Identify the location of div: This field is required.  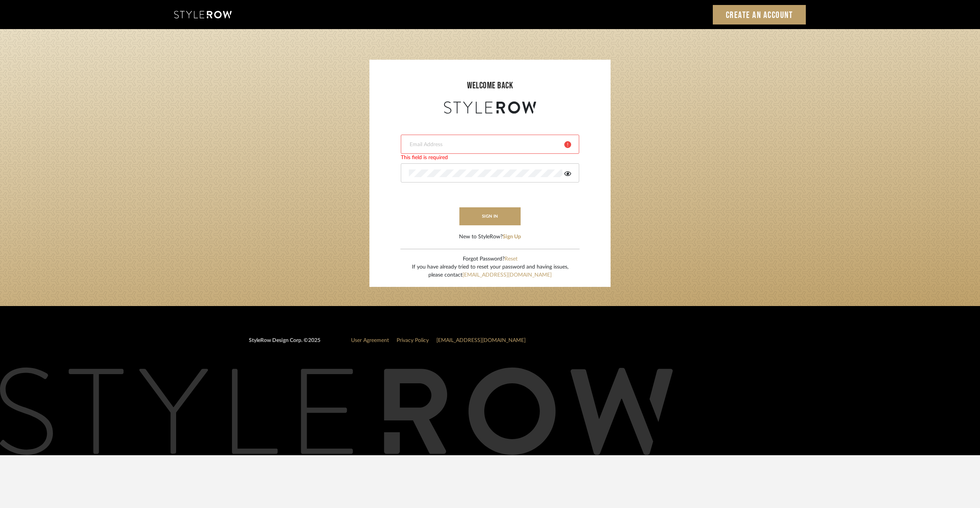
(490, 158).